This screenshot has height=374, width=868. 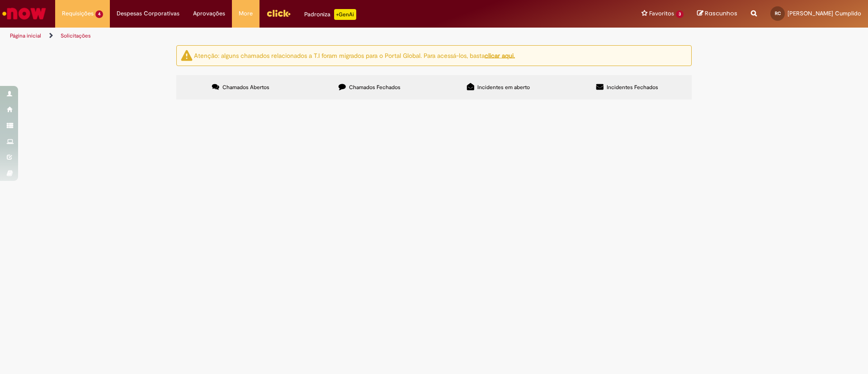 I want to click on span: Rascunhos, so click(x=721, y=13).